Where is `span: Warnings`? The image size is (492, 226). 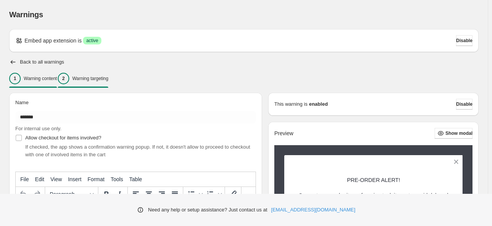 span: Warnings is located at coordinates (26, 15).